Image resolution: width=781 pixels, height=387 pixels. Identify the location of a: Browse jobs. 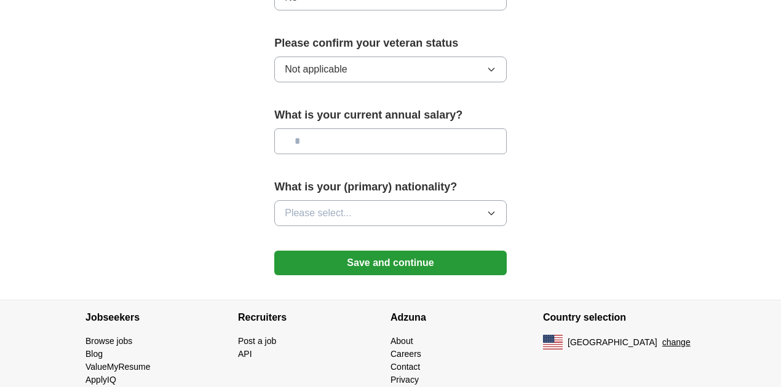
(109, 341).